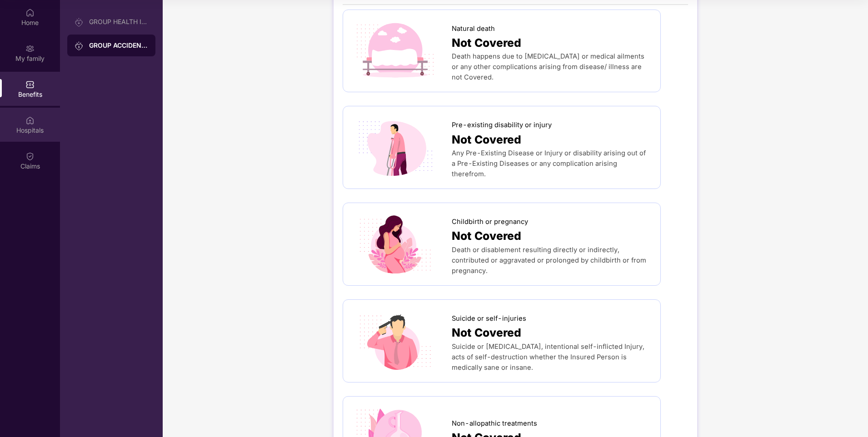  Describe the element at coordinates (30, 120) in the screenshot. I see `img: svg+xml;base64,PHN2ZyBpZD0iSG9zcGl0YWxzIiB4bWxucz0iaHR0cDovL3d3dy53My5vcmcvMjAwMC9zdmciIHdpZHRoPS...` at that location.